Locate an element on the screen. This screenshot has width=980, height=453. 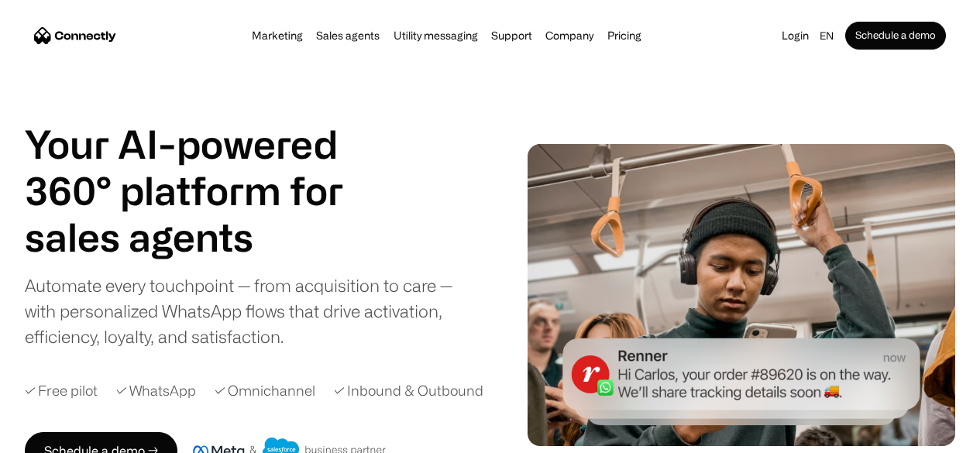
a: Sales agents is located at coordinates (348, 36).